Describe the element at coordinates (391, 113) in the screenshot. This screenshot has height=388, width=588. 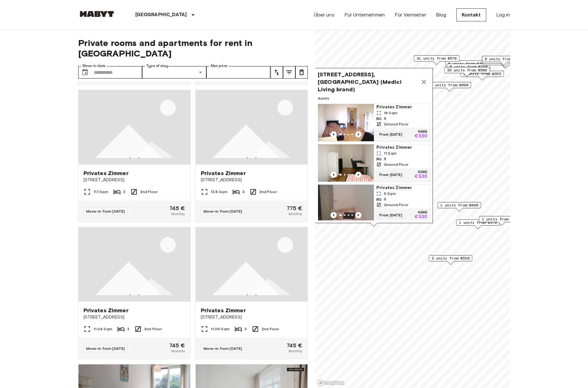
I see `span: 16 Sqm` at that location.